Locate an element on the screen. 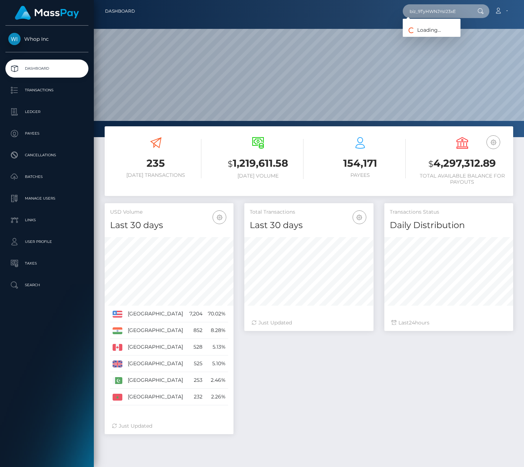  h3: 154,171 is located at coordinates (360, 163).